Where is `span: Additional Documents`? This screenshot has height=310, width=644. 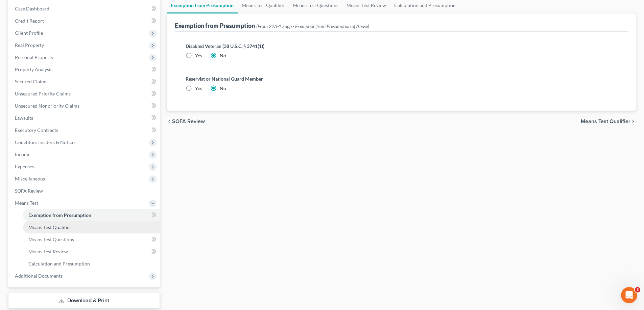 span: Additional Documents is located at coordinates (38, 276).